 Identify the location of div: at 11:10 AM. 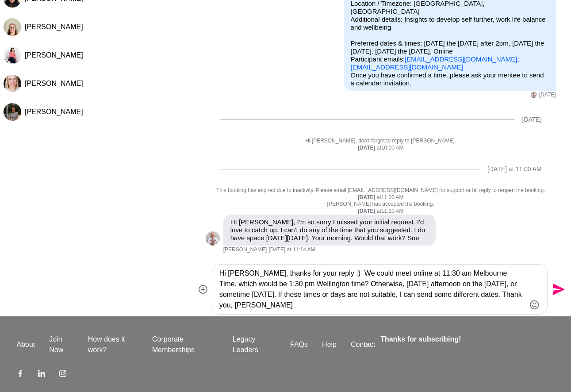
(381, 211).